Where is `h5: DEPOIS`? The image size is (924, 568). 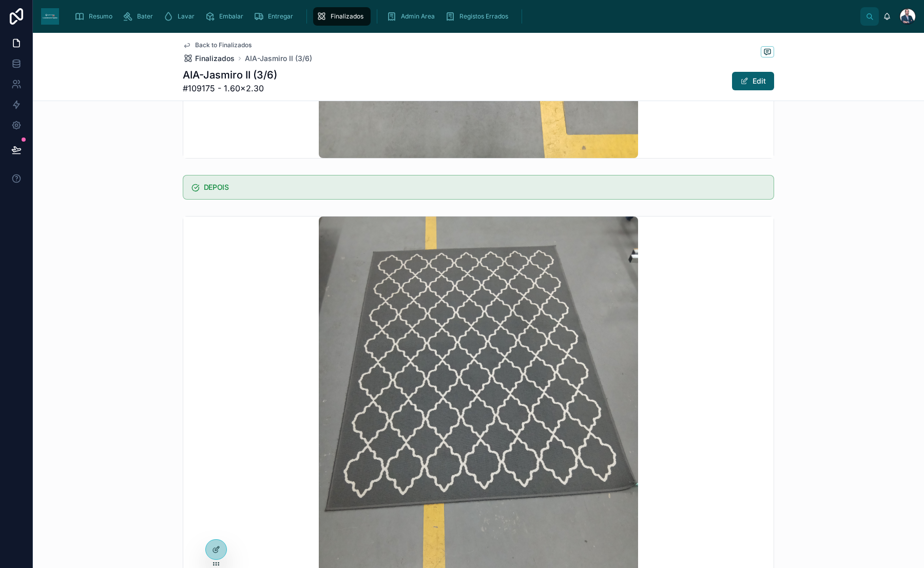
h5: DEPOIS is located at coordinates (485, 187).